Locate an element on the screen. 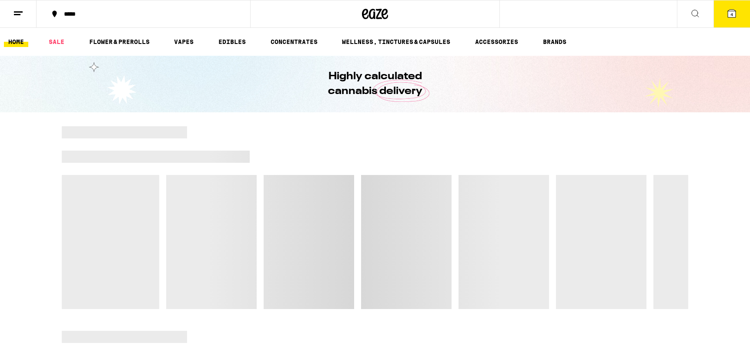 The height and width of the screenshot is (353, 750). button: 4 is located at coordinates (732, 14).